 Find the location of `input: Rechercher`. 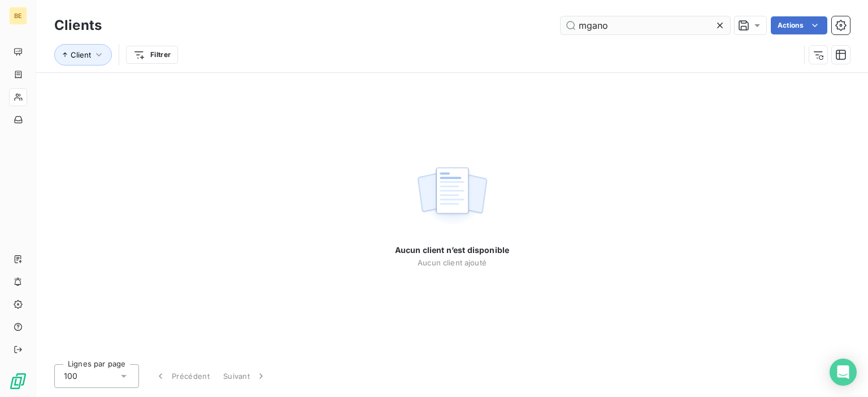

input: Rechercher is located at coordinates (645, 26).